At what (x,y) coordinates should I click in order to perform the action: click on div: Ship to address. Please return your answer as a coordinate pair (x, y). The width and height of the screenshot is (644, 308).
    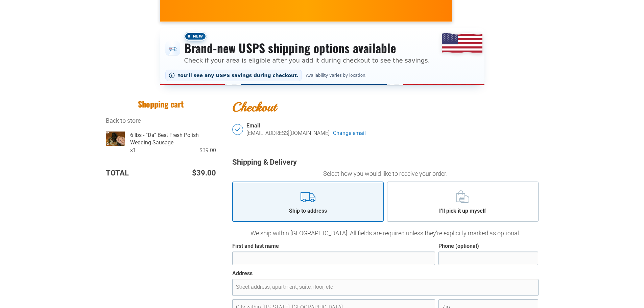
    Looking at the image, I should click on (308, 211).